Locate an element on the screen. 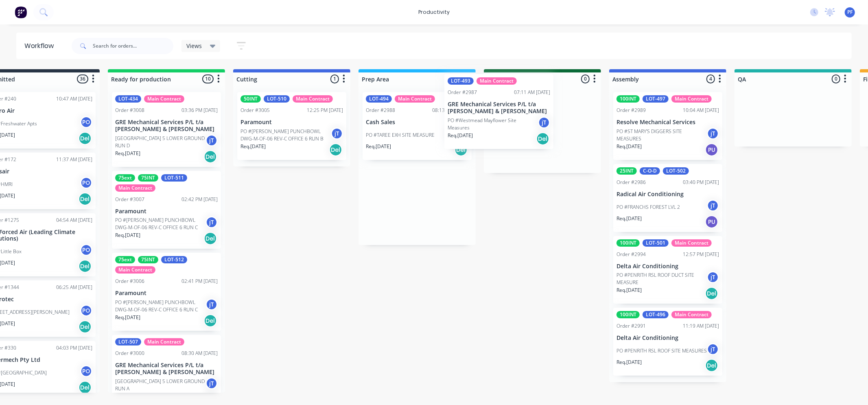 This screenshot has width=868, height=405. div: Workflow is located at coordinates (41, 46).